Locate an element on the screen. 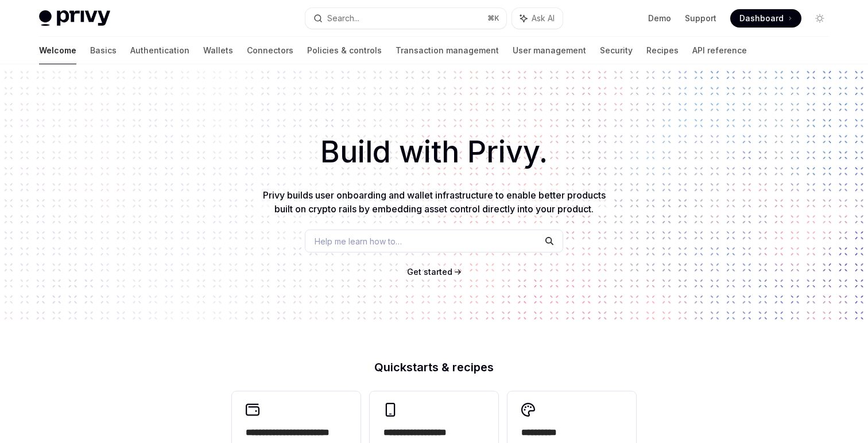  div: Search... is located at coordinates (344, 18).